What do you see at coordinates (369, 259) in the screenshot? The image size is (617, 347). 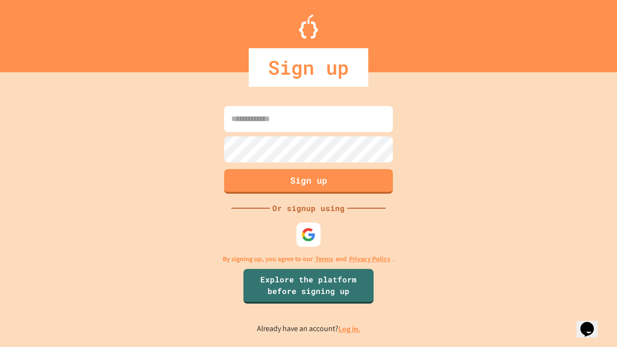 I see `a: Privacy Policy` at bounding box center [369, 259].